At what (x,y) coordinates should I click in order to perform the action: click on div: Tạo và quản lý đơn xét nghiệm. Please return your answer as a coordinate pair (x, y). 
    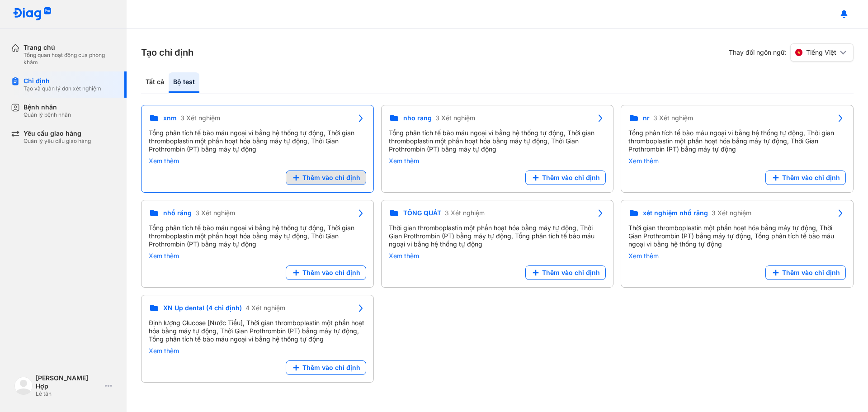
    Looking at the image, I should click on (62, 89).